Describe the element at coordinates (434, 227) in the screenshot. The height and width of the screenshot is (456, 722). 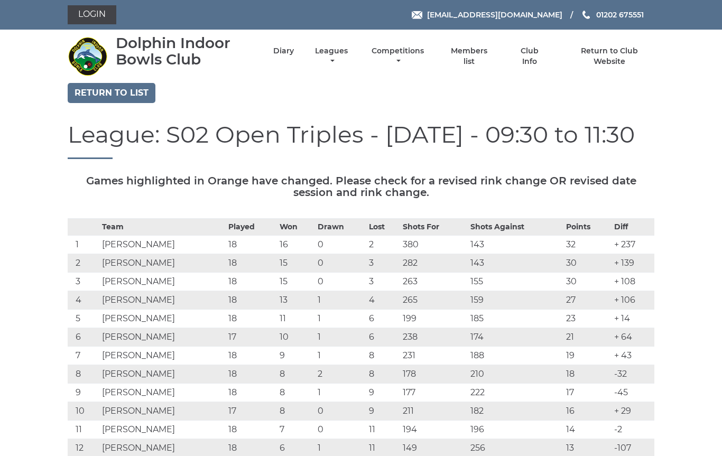
I see `th: Shots For` at that location.